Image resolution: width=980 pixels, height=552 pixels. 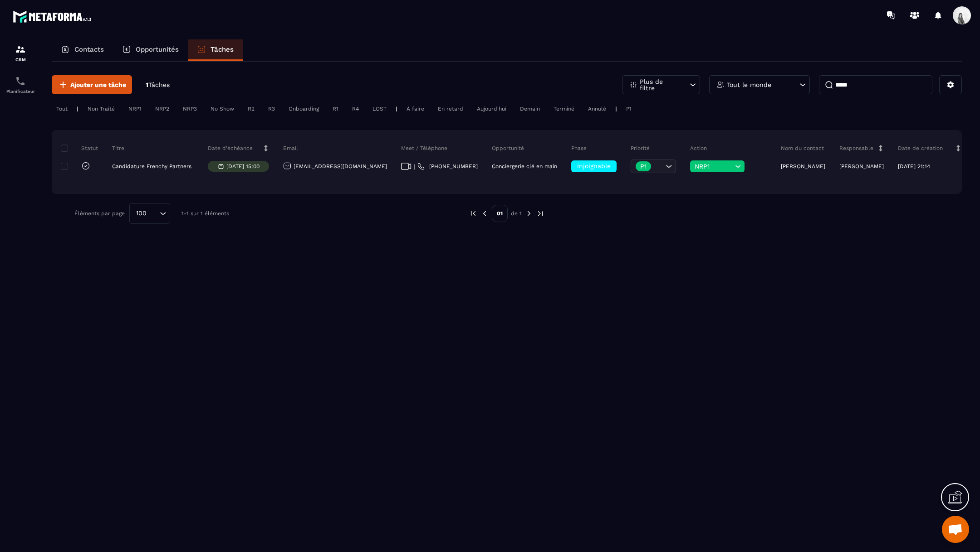 I want to click on a: Contacts, so click(x=82, y=50).